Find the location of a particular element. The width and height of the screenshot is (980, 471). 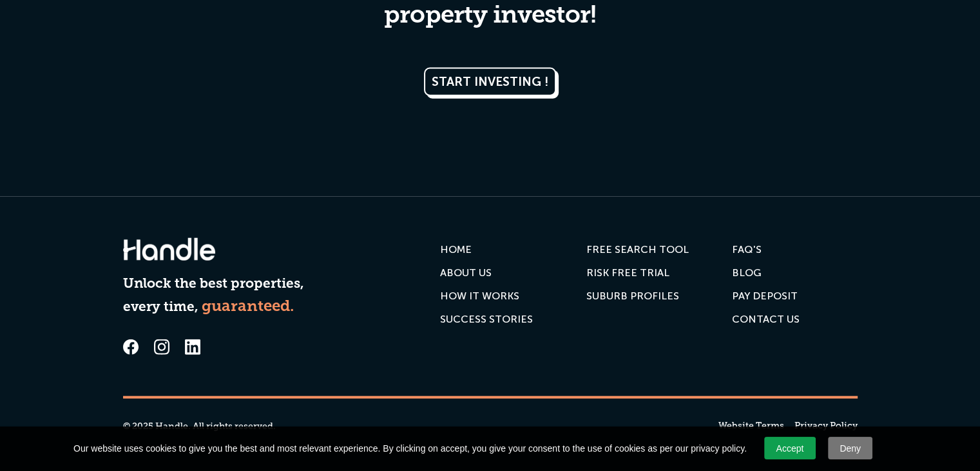

div: RISK FREE TRIAL is located at coordinates (627, 272).